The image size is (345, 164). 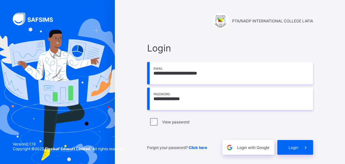 What do you see at coordinates (176, 122) in the screenshot?
I see `label: View password` at bounding box center [176, 122].